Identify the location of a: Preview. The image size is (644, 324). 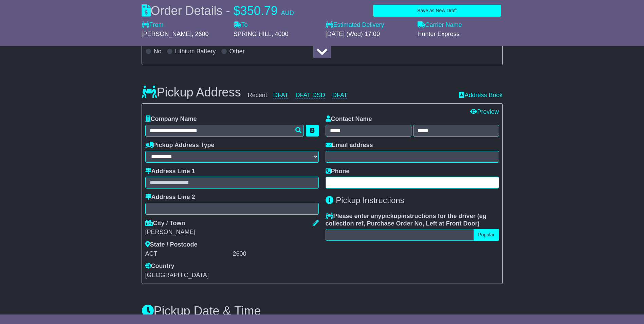
(485, 111).